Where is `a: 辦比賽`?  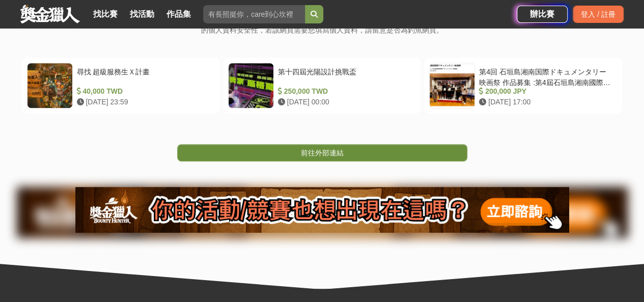 a: 辦比賽 is located at coordinates (543, 14).